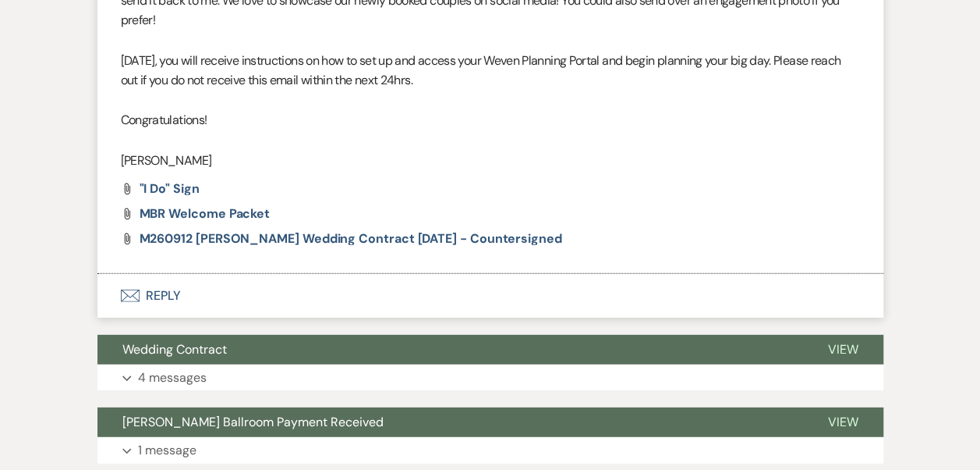 This screenshot has width=980, height=470. What do you see at coordinates (450, 350) in the screenshot?
I see `button: Wedding Contract` at bounding box center [450, 350].